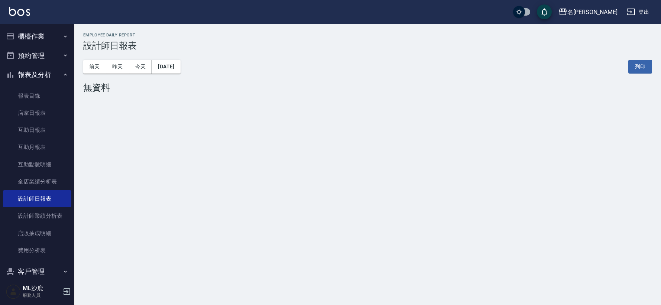 The image size is (661, 305). I want to click on button: 前天, so click(95, 66).